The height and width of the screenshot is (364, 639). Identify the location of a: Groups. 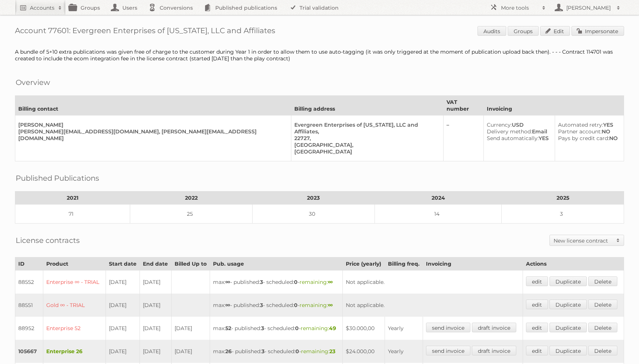
(523, 31).